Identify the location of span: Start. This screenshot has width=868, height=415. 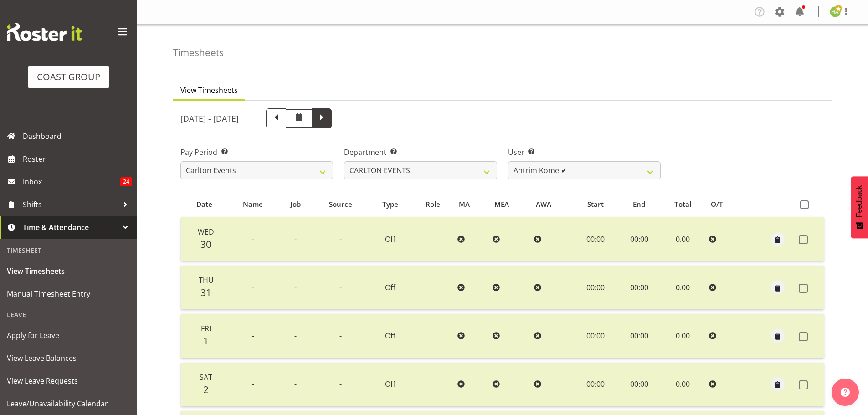
(595, 204).